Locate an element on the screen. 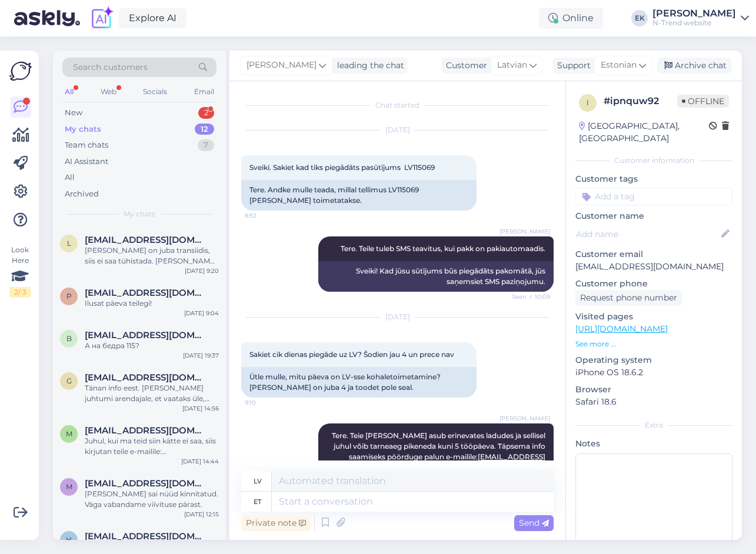 The image size is (756, 554). span: Search customers is located at coordinates (110, 67).